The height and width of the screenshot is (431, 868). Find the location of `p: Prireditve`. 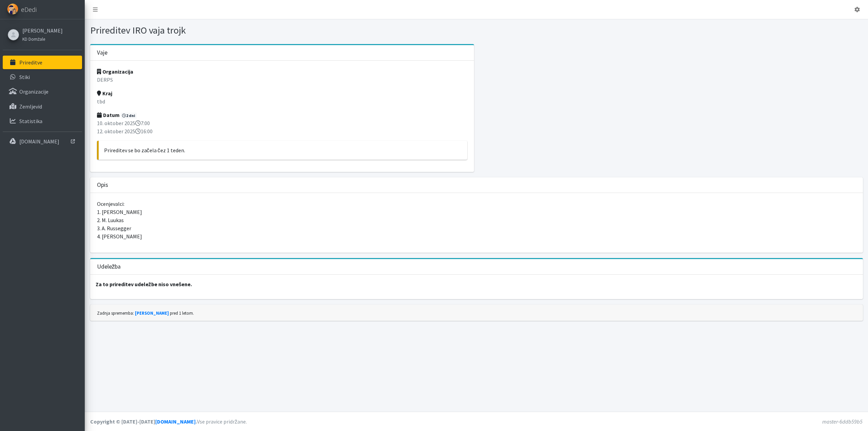

p: Prireditve is located at coordinates (31, 62).